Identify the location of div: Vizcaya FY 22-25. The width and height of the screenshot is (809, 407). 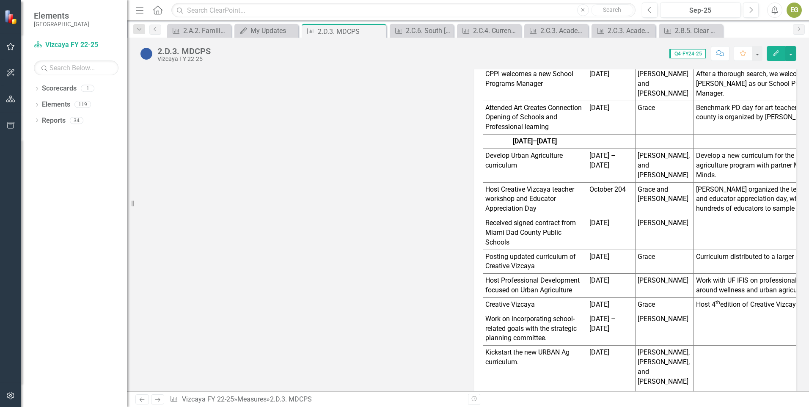
(184, 59).